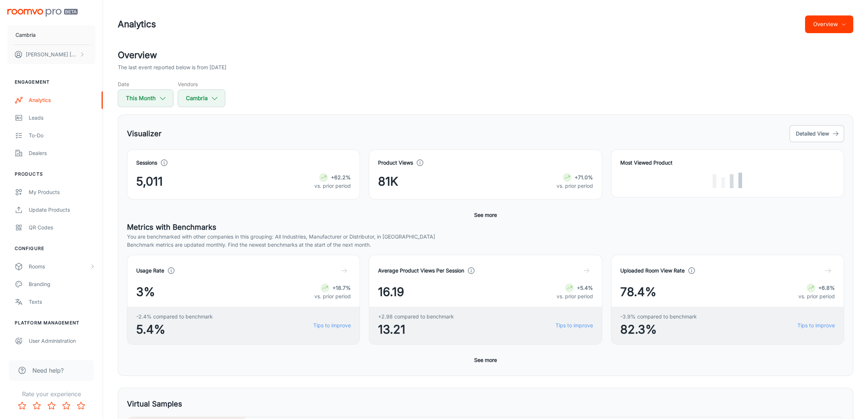  I want to click on div: Branding, so click(62, 284).